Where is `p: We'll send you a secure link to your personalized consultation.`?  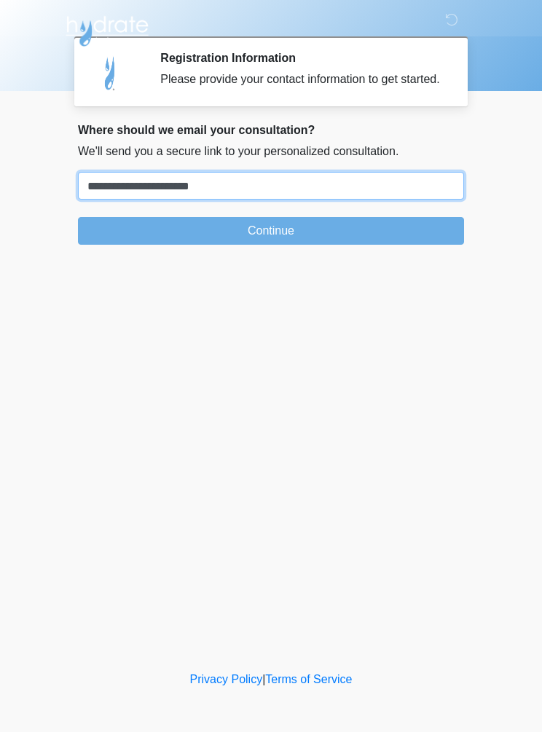 p: We'll send you a secure link to your personalized consultation. is located at coordinates (271, 152).